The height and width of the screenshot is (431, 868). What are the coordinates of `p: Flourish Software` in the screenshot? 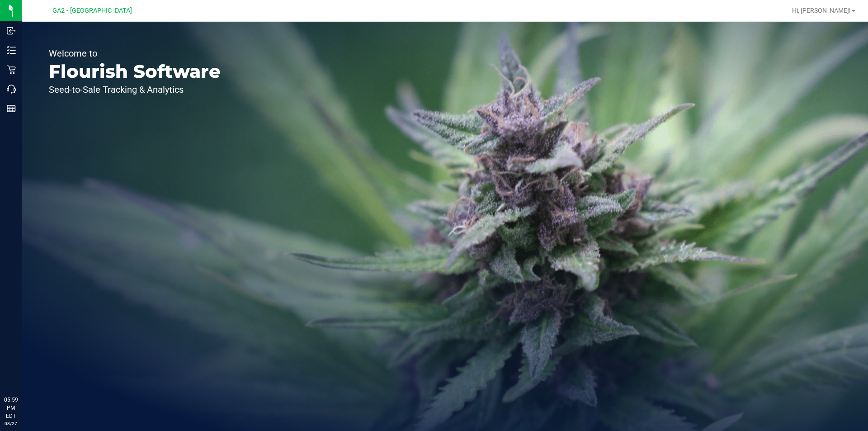 It's located at (135, 71).